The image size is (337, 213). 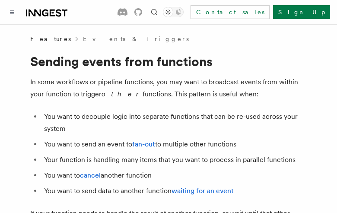 I want to click on a: waiting for an event, so click(x=202, y=190).